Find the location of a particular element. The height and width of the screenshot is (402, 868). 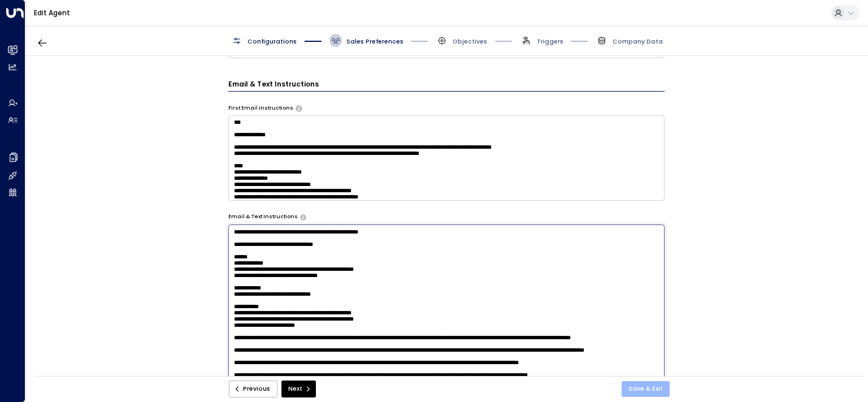

label: Email & Text Instructions is located at coordinates (263, 217).